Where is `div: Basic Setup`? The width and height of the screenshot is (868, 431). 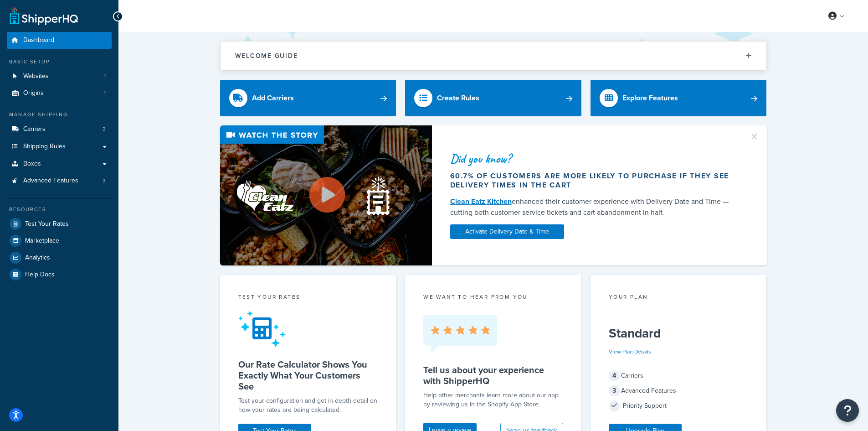 div: Basic Setup is located at coordinates (59, 61).